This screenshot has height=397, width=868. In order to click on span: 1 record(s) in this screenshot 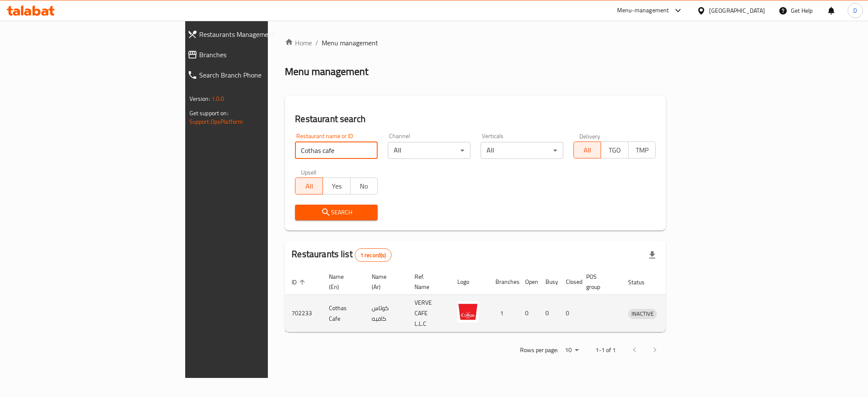, I will do `click(373, 255)`.